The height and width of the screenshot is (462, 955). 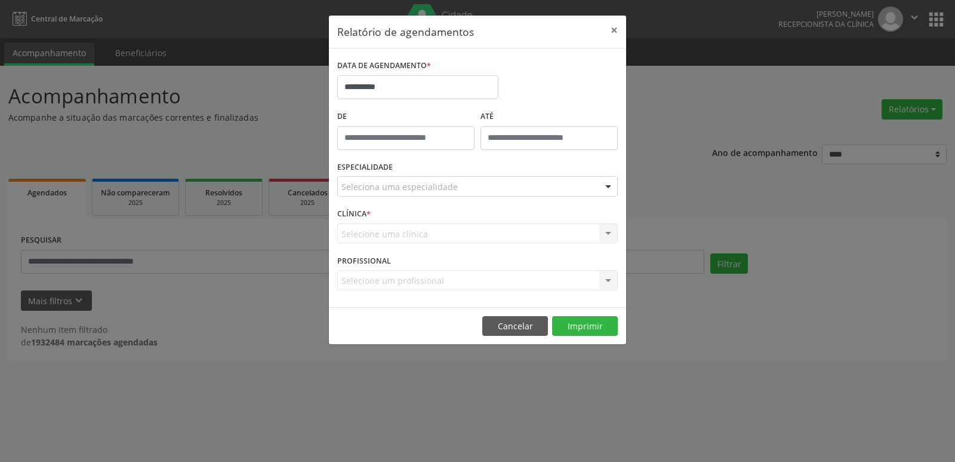 What do you see at coordinates (354, 214) in the screenshot?
I see `label: CLÍNICA` at bounding box center [354, 214].